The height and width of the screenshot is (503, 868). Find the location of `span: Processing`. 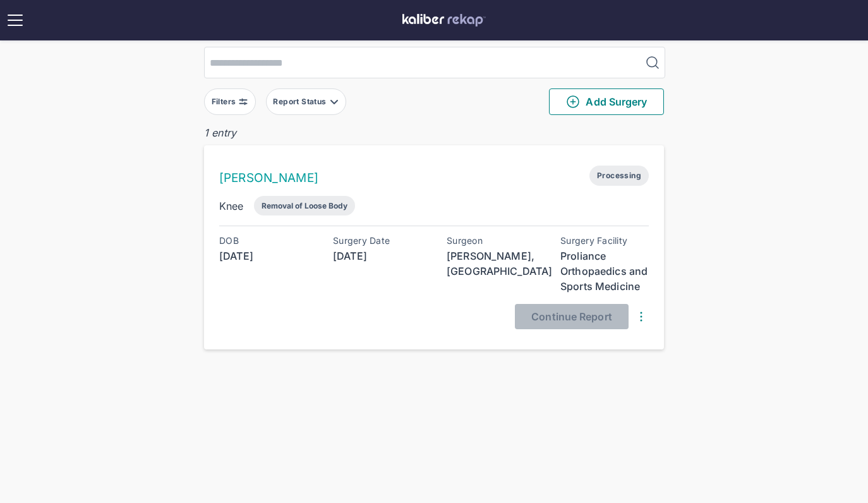

span: Processing is located at coordinates (619, 176).